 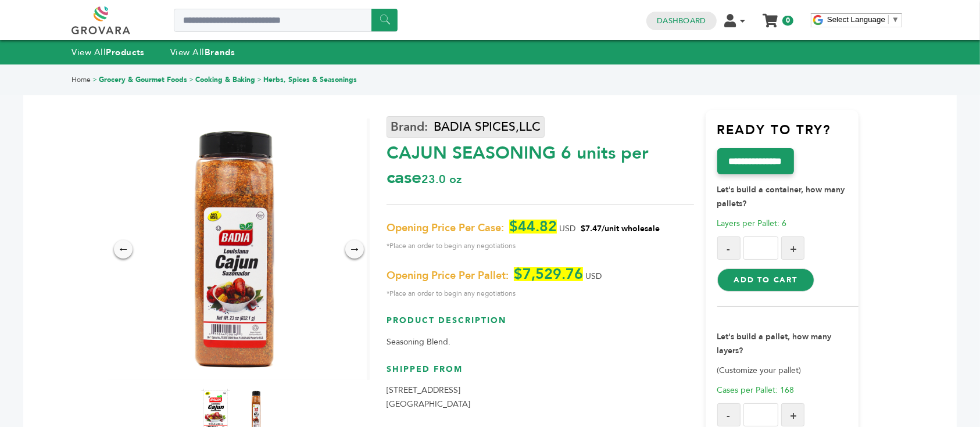 What do you see at coordinates (863, 19) in the screenshot?
I see `a: Select Language​` at bounding box center [863, 19].